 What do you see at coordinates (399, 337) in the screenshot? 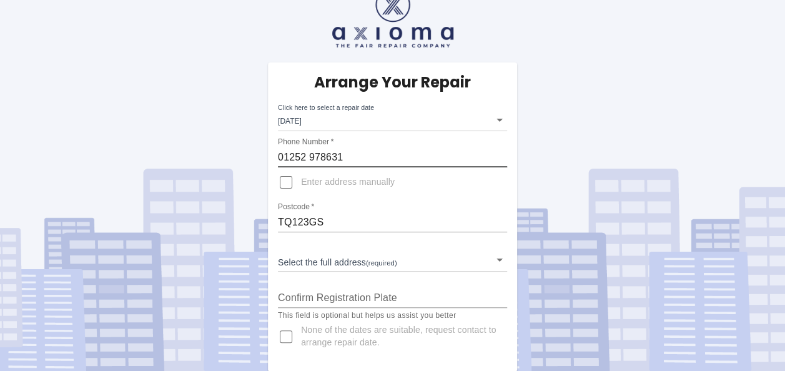
I see `span: None of the dates are suitable, request contact to arrange repair date.` at bounding box center [399, 337].